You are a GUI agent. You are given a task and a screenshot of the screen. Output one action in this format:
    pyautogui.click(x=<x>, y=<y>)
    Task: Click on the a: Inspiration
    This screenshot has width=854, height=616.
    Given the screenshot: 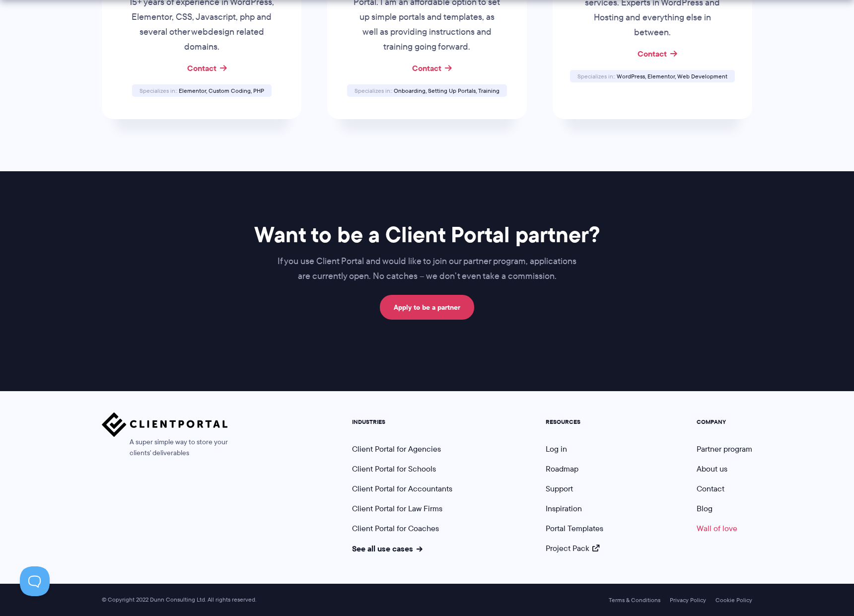 What is the action you would take?
    pyautogui.click(x=564, y=508)
    